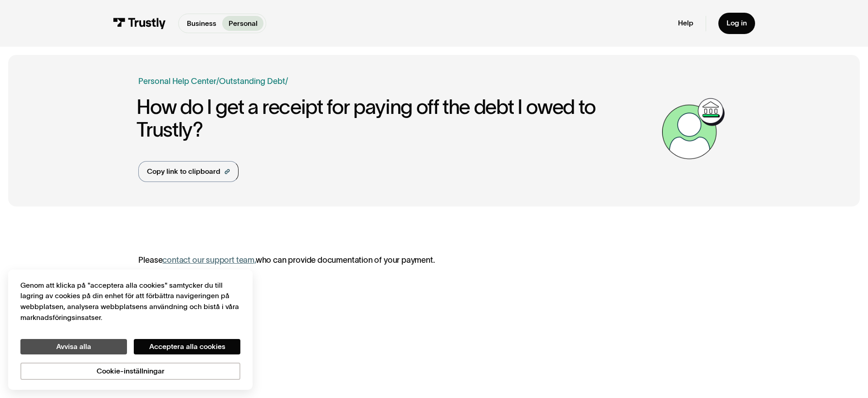  What do you see at coordinates (243, 23) in the screenshot?
I see `p: Personal` at bounding box center [243, 23].